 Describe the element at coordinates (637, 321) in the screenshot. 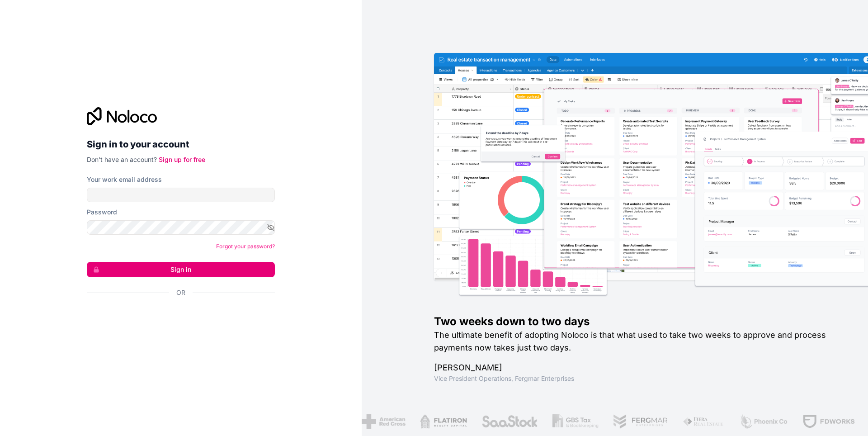

I see `h1: Two weeks down to two days` at that location.